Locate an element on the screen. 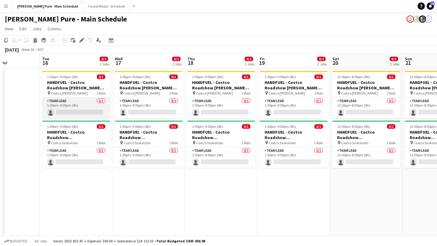  button: Factor Meals - Schedule is located at coordinates (107, 6).